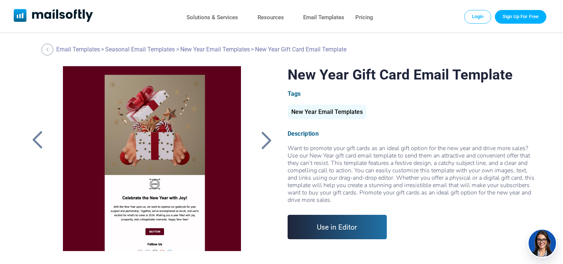 Image resolution: width=563 pixels, height=264 pixels. I want to click on div: Want to promote your gift cards as an ideal gift option for the new year and drive more sales? Us..., so click(411, 174).